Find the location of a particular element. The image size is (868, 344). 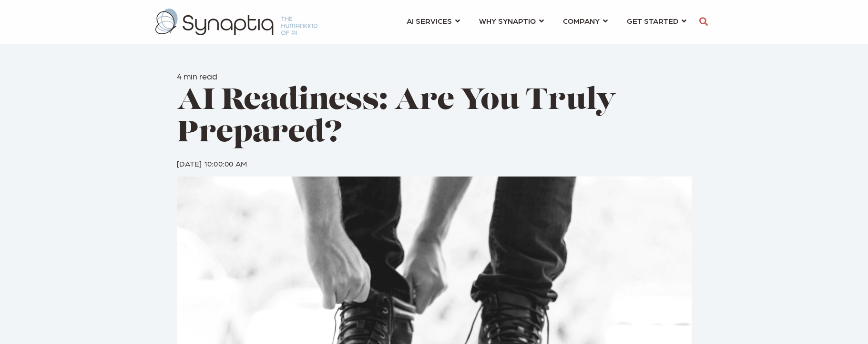

img: synaptiq logo-2 is located at coordinates (236, 22).